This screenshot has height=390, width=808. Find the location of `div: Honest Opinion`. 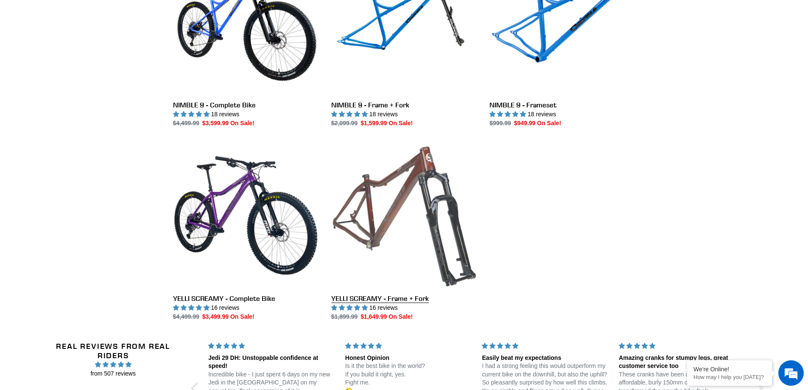

div: Honest Opinion is located at coordinates (408, 358).